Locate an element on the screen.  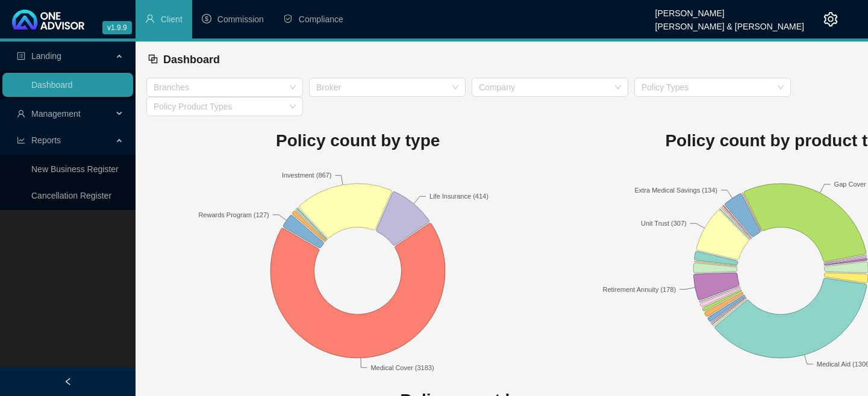
text: Life Insurance (414) is located at coordinates (459, 196).